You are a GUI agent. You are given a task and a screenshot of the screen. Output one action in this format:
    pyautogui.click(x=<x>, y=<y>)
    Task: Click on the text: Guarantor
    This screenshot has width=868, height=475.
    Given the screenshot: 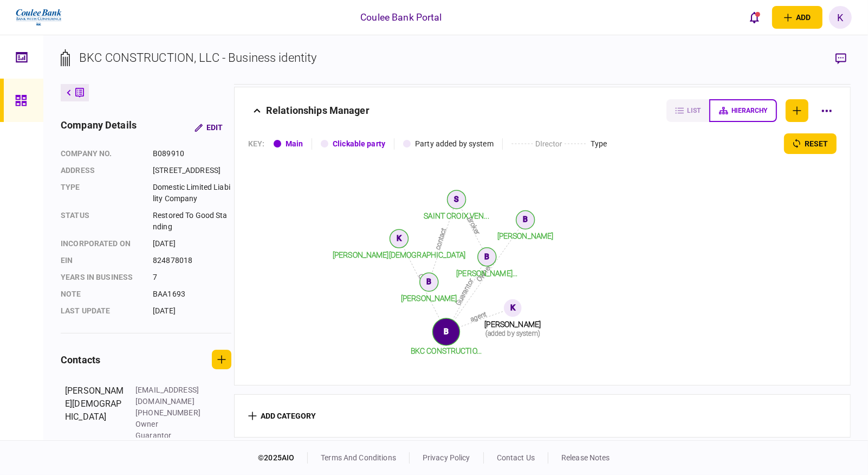 What is the action you would take?
    pyautogui.click(x=465, y=292)
    